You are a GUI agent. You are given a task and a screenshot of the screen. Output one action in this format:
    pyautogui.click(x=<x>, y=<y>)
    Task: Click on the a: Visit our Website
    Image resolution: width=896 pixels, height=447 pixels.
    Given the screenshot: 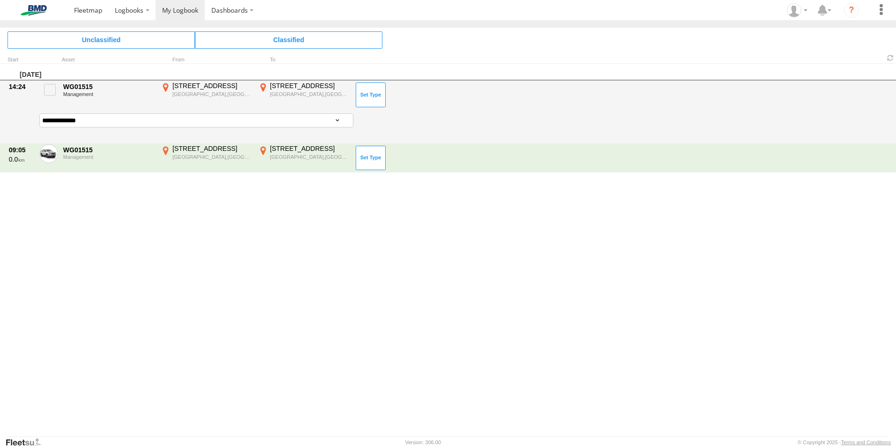 What is the action you would take?
    pyautogui.click(x=27, y=442)
    